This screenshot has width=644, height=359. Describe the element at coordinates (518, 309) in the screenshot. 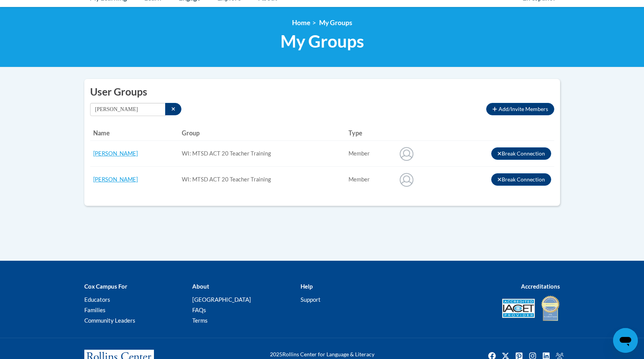

I see `img: Accredited IACET® Provider` at that location.